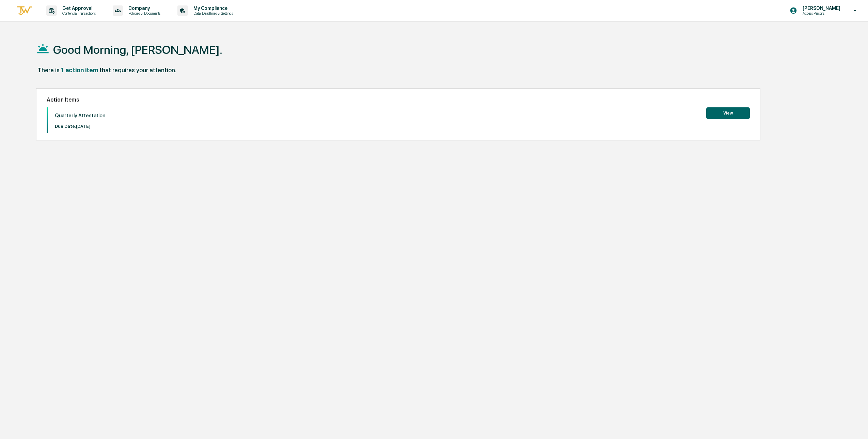 The width and height of the screenshot is (868, 439). Describe the element at coordinates (212, 13) in the screenshot. I see `p: Data, Deadlines & Settings` at that location.